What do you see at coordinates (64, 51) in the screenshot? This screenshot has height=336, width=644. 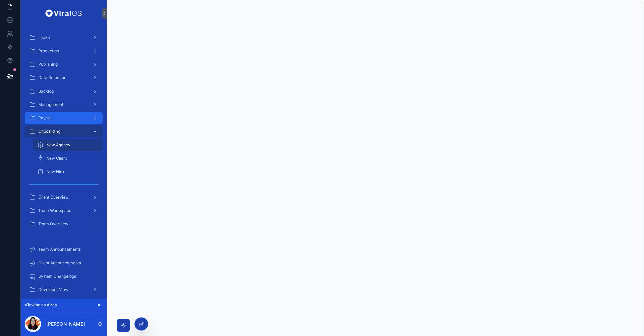 I see `a: Production` at bounding box center [64, 51].